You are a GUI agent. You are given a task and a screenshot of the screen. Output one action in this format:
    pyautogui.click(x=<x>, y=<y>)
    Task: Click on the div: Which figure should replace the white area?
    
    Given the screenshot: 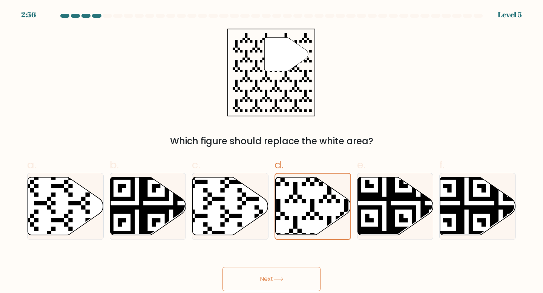 What is the action you would take?
    pyautogui.click(x=272, y=141)
    